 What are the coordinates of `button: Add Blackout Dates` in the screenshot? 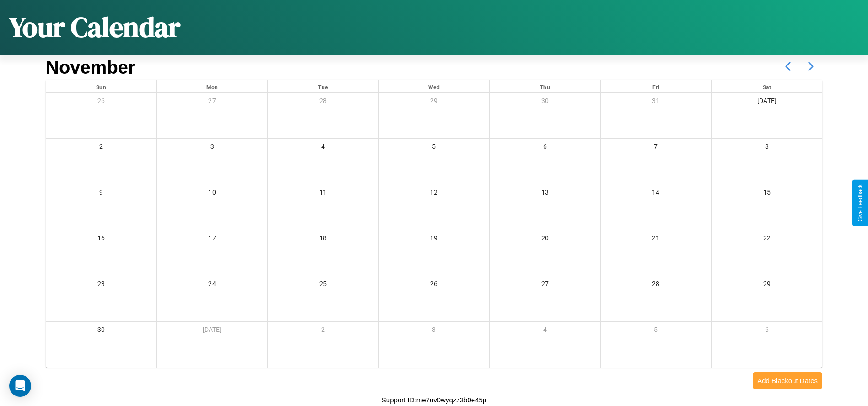 It's located at (787, 380).